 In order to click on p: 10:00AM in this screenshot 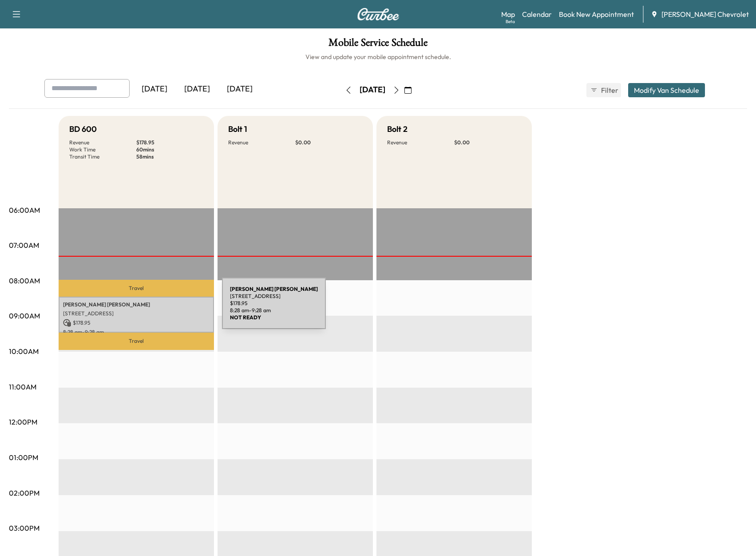, I will do `click(23, 352)`.